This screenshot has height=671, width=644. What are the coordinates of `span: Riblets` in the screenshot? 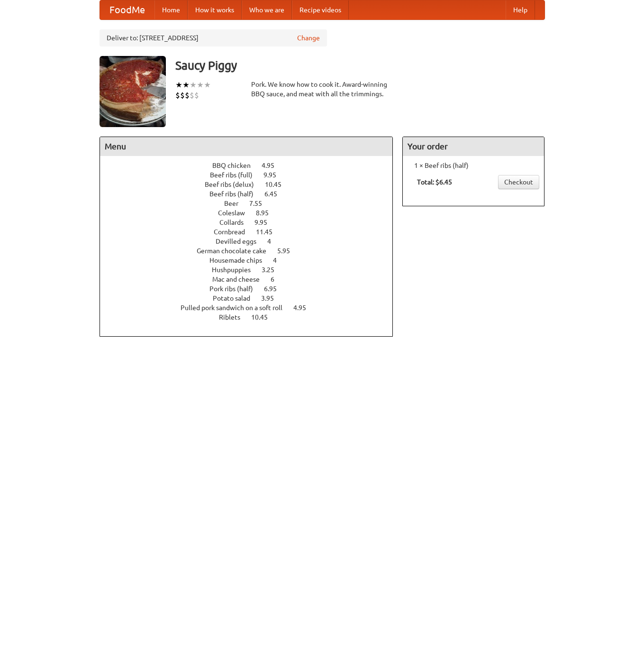 It's located at (234, 317).